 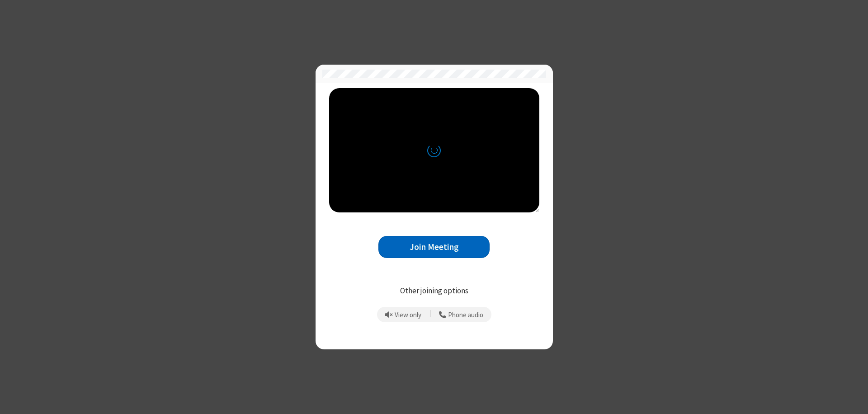 I want to click on p: Other joining options, so click(x=434, y=291).